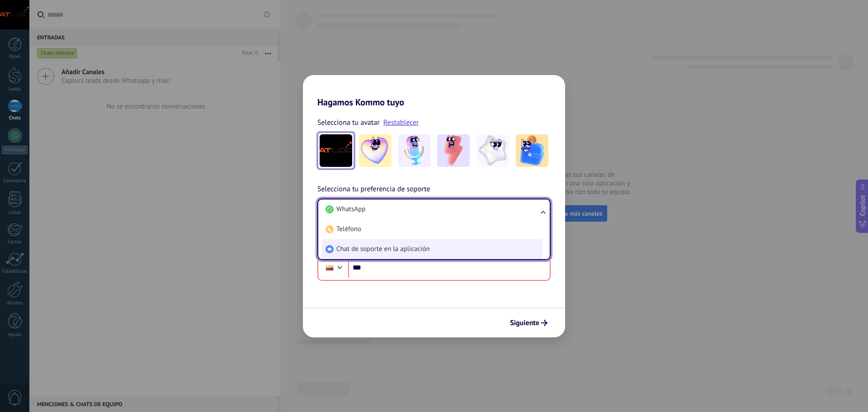  Describe the element at coordinates (401, 123) in the screenshot. I see `a: Restablecer` at that location.